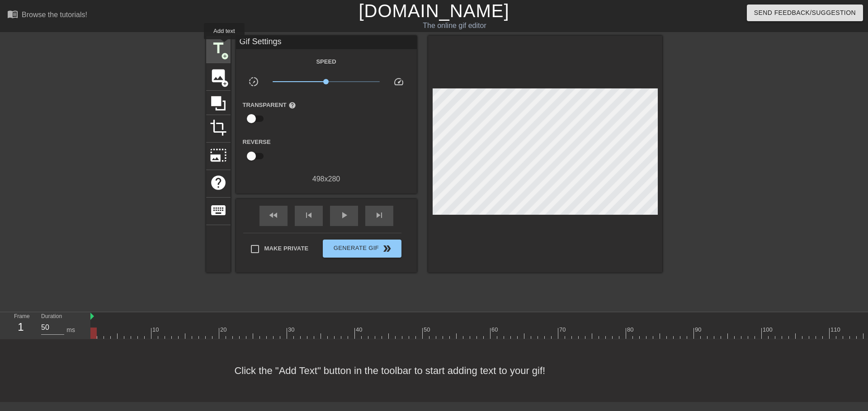  What do you see at coordinates (21, 327) in the screenshot?
I see `div: 1` at bounding box center [21, 327].